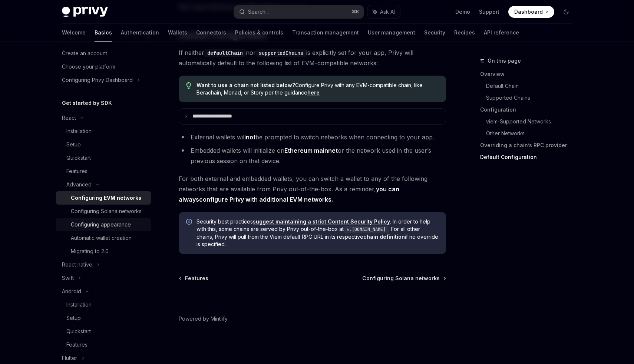  What do you see at coordinates (210, 32) in the screenshot?
I see `a: Connectors` at bounding box center [210, 32].